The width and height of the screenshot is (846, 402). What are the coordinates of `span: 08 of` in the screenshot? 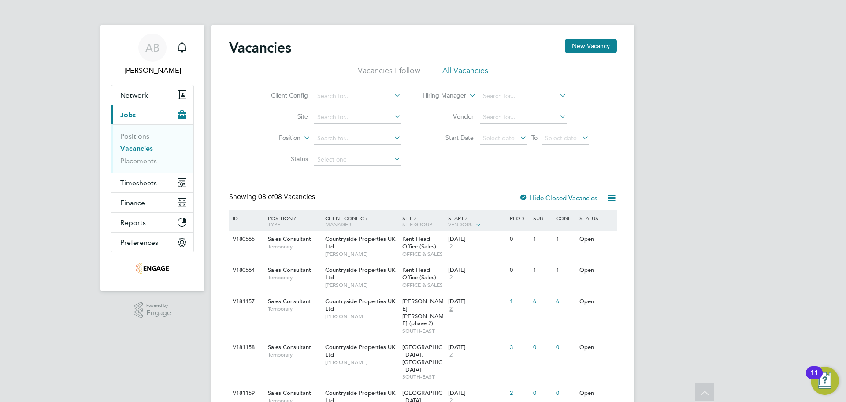 It's located at (266, 197).